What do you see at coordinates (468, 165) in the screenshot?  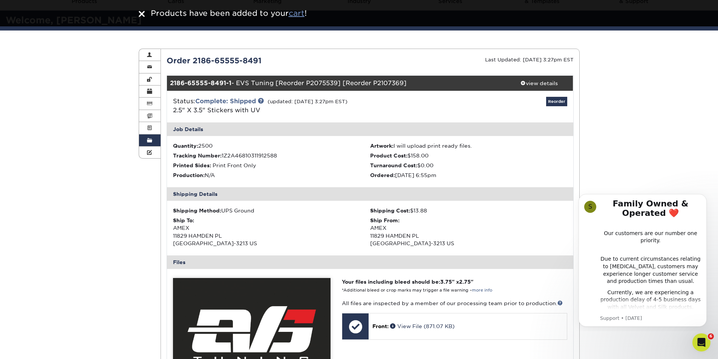 I see `li: $0.00` at bounding box center [468, 165].